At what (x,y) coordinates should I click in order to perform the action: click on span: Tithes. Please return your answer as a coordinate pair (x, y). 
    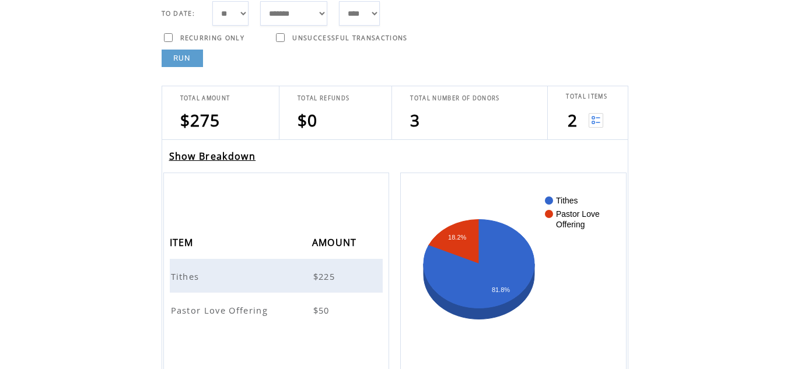
    Looking at the image, I should click on (187, 276).